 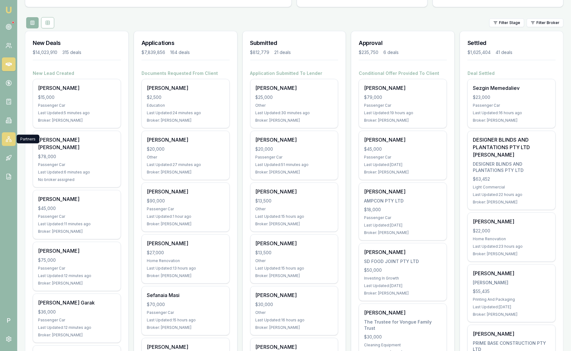 What do you see at coordinates (153, 52) in the screenshot?
I see `div: $7,839,856` at bounding box center [153, 52].